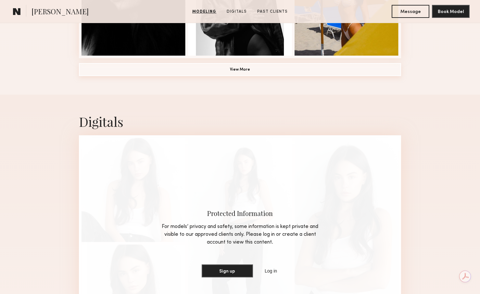  What do you see at coordinates (272, 12) in the screenshot?
I see `a: Past Clients` at bounding box center [272, 12].